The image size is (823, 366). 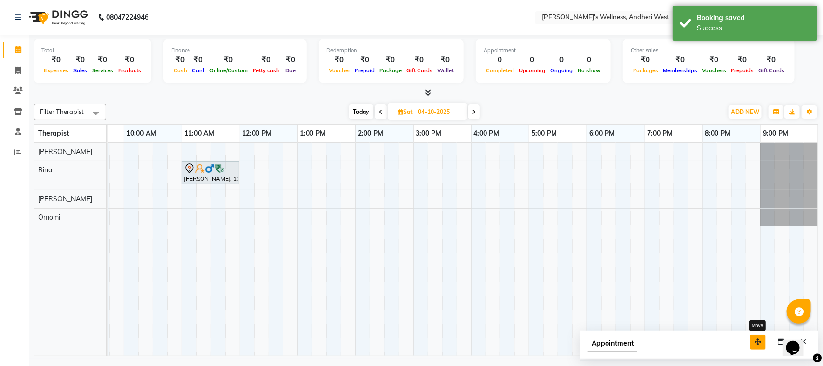 I want to click on span: Sales, so click(x=80, y=70).